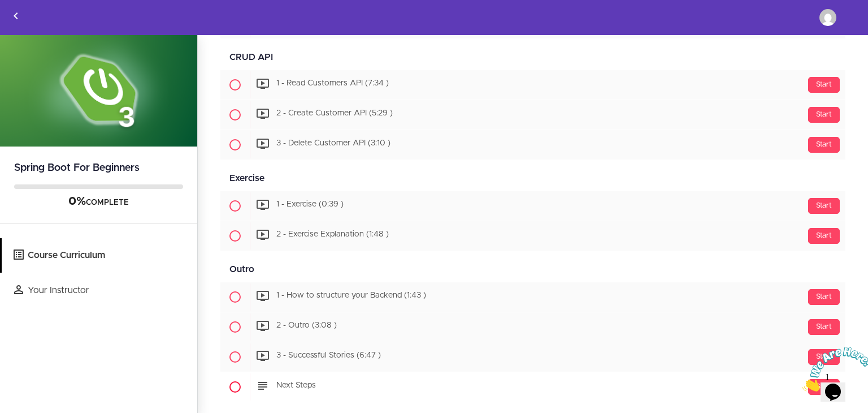 The height and width of the screenshot is (413, 868). I want to click on span: 1 - Read Customers API (7:34 ), so click(332, 84).